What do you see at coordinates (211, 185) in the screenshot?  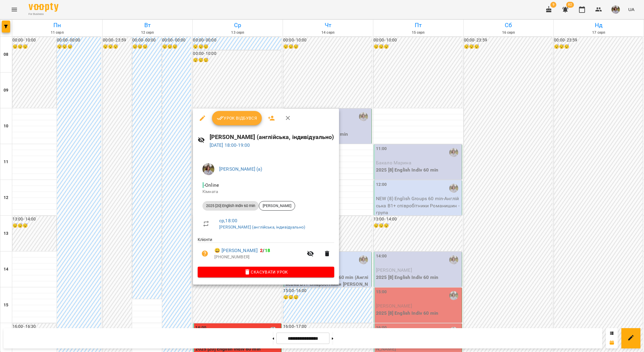 I see `span: - Online` at bounding box center [211, 185].